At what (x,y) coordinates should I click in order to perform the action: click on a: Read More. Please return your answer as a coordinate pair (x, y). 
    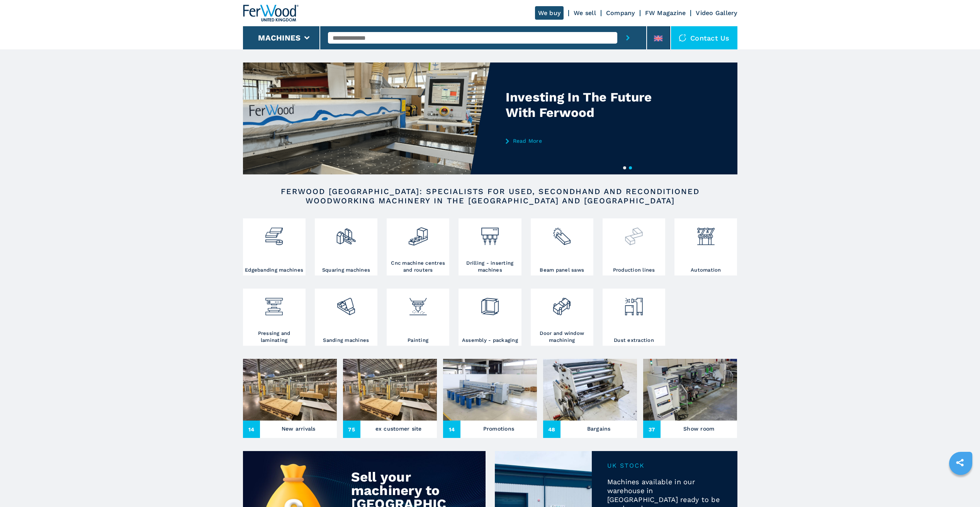
    Looking at the image, I should click on (581, 141).